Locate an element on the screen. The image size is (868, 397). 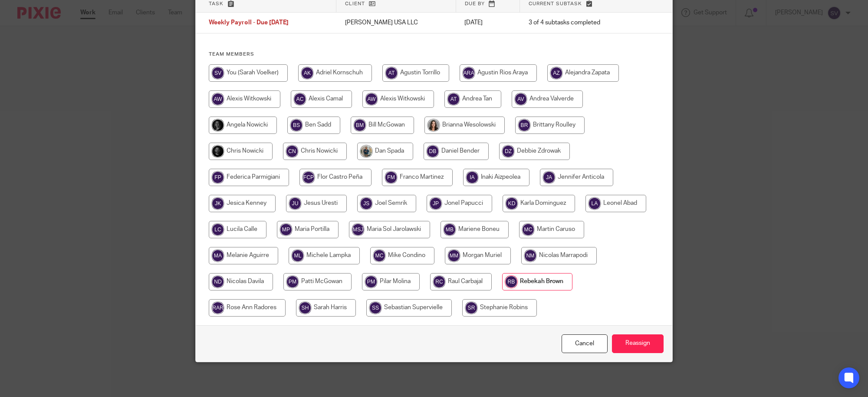
span: Current subtask is located at coordinates (555, 4).